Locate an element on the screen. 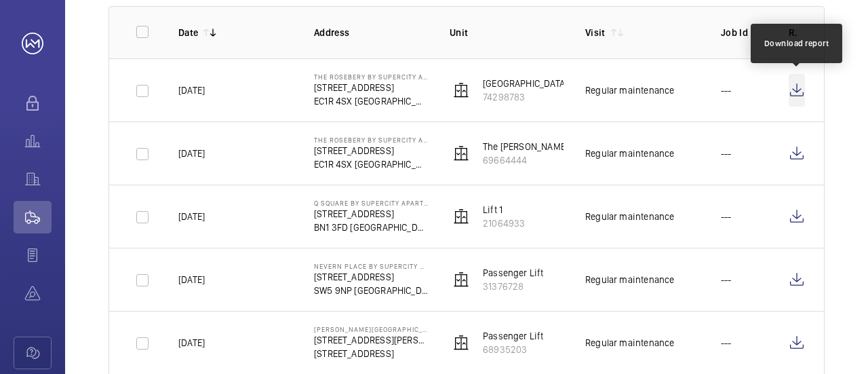 This screenshot has height=374, width=868. p: Lift 1 is located at coordinates (504, 210).